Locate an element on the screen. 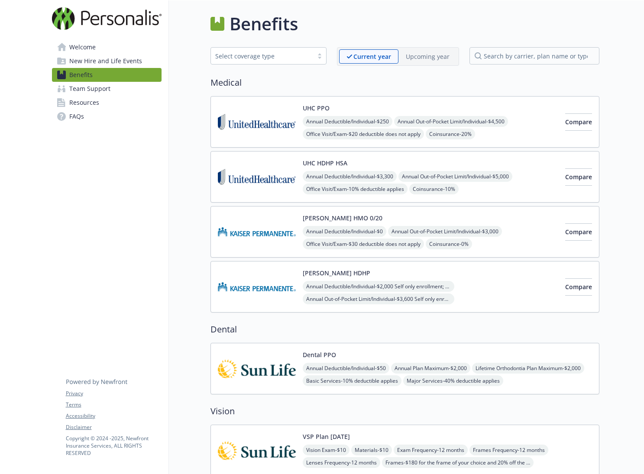 This screenshot has height=474, width=644. span: Welcome is located at coordinates (82, 47).